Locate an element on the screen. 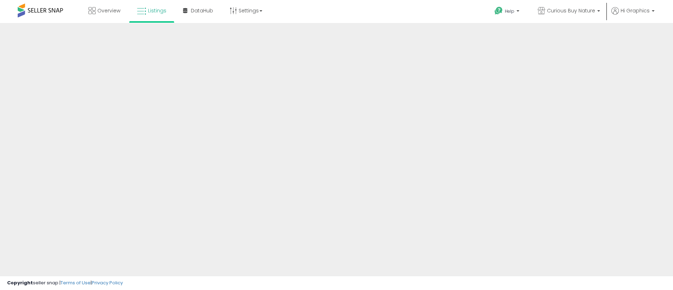 This screenshot has width=673, height=290. i: Get Help is located at coordinates (499, 11).